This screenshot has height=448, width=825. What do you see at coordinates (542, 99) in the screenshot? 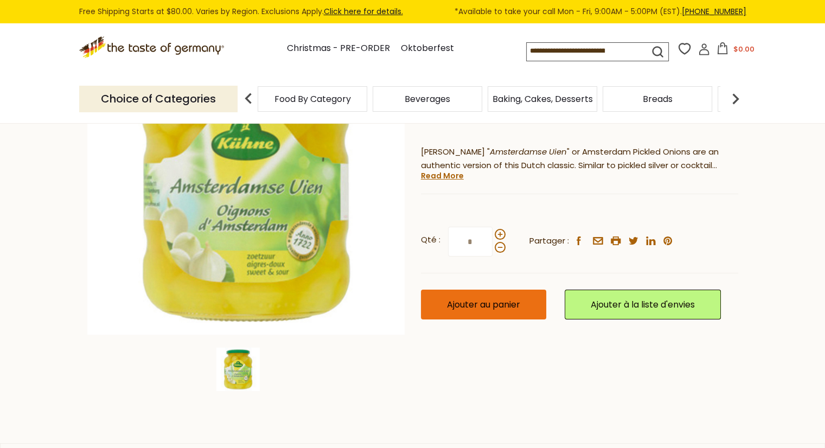
I see `span: Baking, Cakes, Desserts` at bounding box center [542, 99].